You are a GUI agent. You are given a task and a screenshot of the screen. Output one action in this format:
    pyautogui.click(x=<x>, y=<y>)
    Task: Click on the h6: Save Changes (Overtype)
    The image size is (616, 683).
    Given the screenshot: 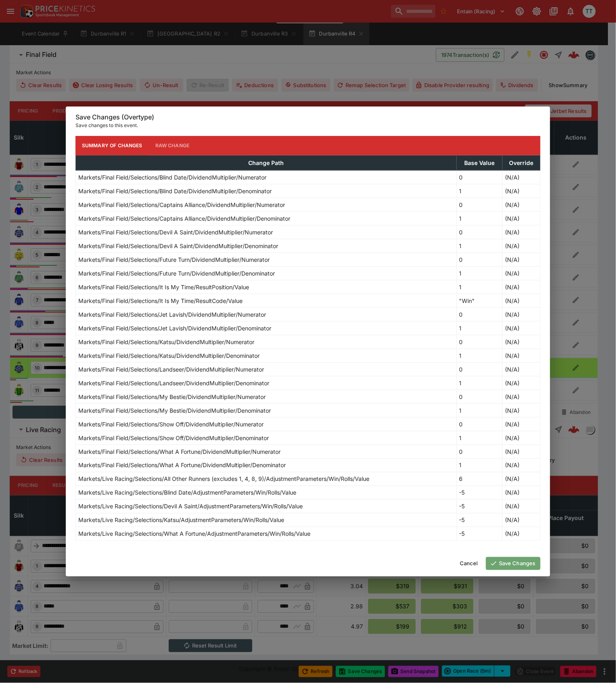 What is the action you would take?
    pyautogui.click(x=308, y=117)
    